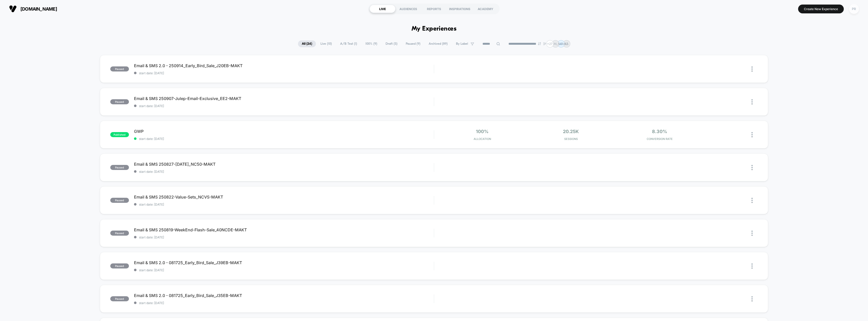 The image size is (868, 321). I want to click on span: By Label, so click(462, 44).